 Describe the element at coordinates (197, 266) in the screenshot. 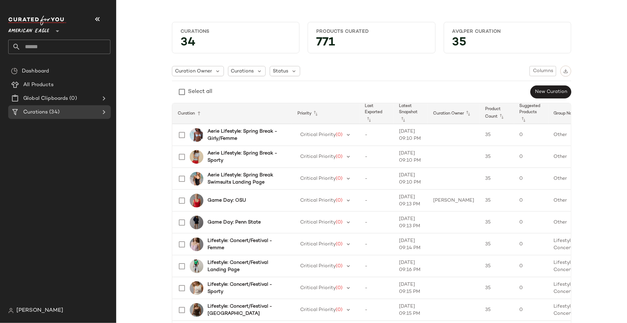

I see `img: 2161_1707_345_of` at that location.